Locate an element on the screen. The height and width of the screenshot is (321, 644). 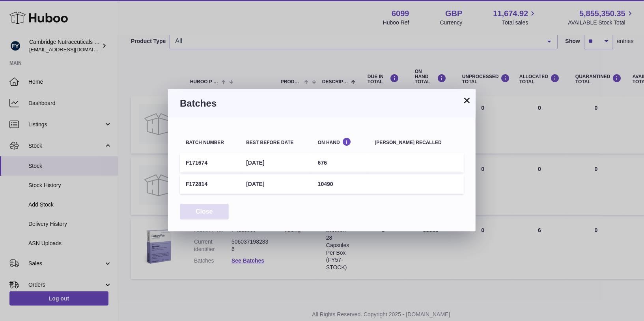
button: Close is located at coordinates (204, 212).